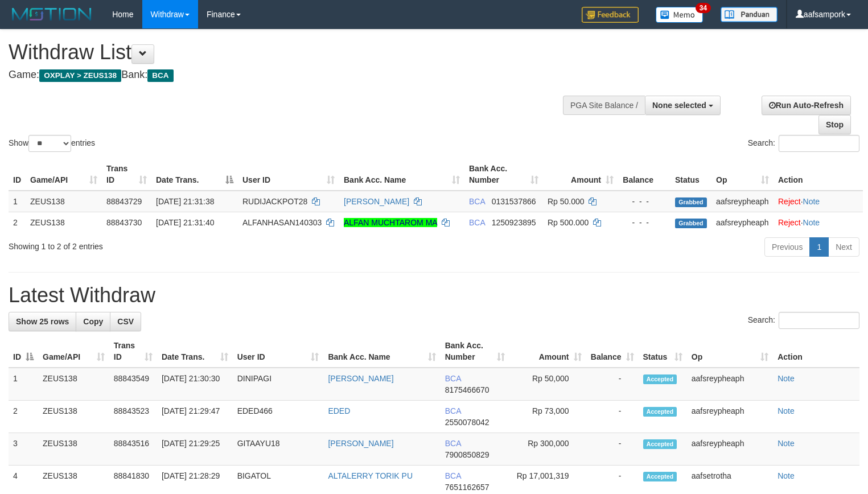 Image resolution: width=868 pixels, height=494 pixels. Describe the element at coordinates (338, 411) in the screenshot. I see `a: EDED` at that location.